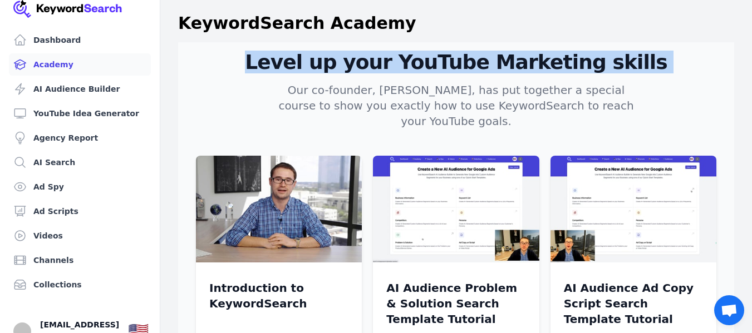 The height and width of the screenshot is (333, 752). Describe the element at coordinates (80, 40) in the screenshot. I see `a: Dashboard` at that location.